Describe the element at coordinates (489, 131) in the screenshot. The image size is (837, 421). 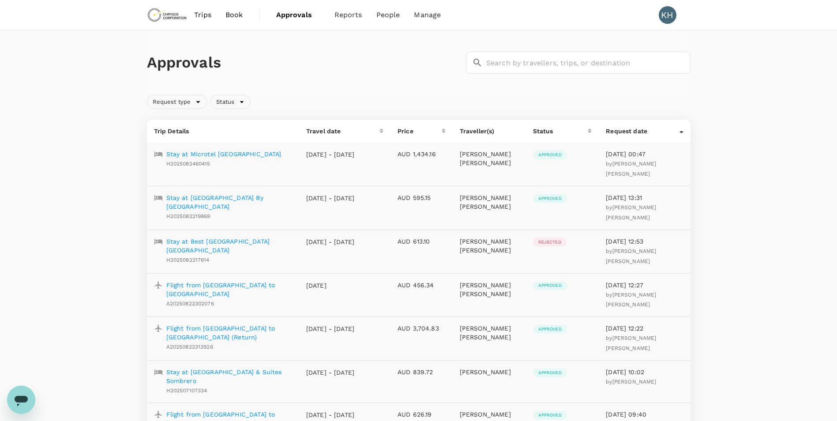
I see `p: Traveller(s)` at that location.